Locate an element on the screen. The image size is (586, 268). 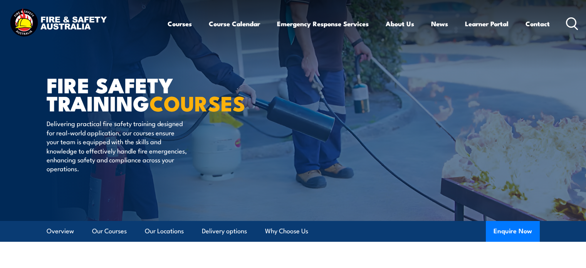
a: Learner Portal is located at coordinates (486, 23).